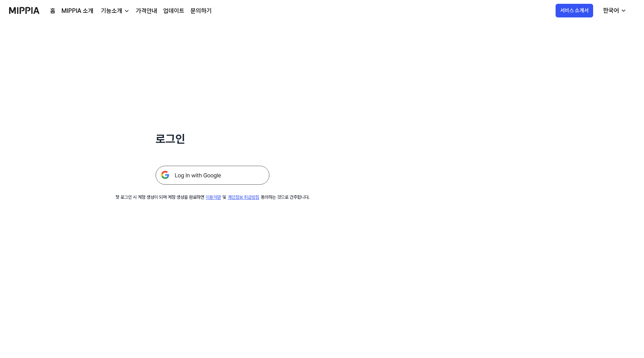  What do you see at coordinates (574, 10) in the screenshot?
I see `a: 서비스 소개서` at bounding box center [574, 10].